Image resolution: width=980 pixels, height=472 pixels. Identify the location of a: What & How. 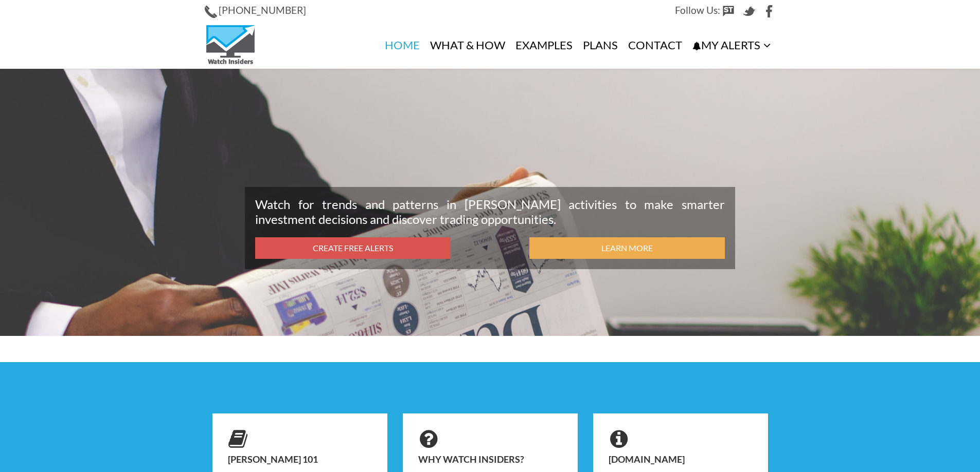
(467, 45).